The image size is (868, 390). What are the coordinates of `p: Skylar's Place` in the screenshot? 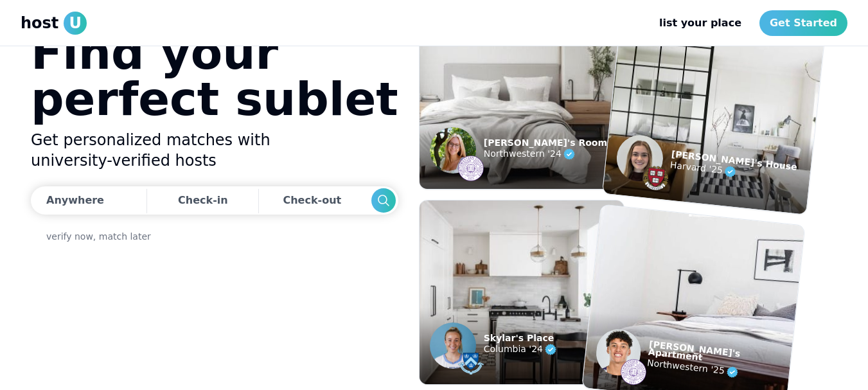 It's located at (520, 338).